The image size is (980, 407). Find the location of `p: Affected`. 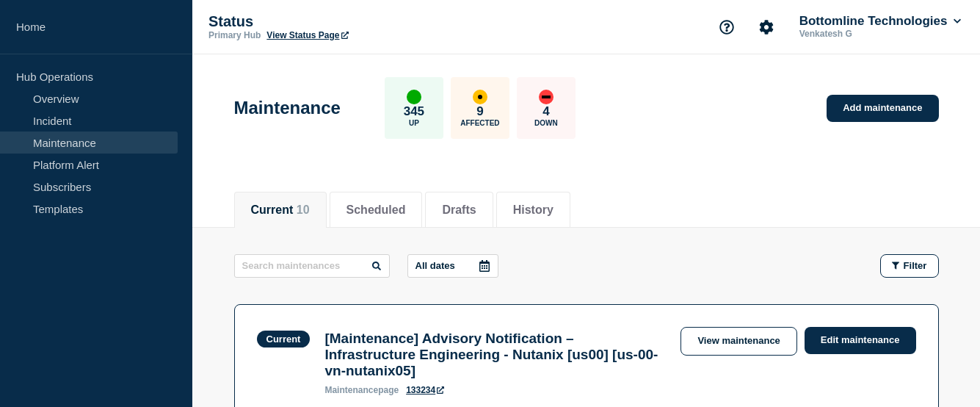

p: Affected is located at coordinates (480, 123).